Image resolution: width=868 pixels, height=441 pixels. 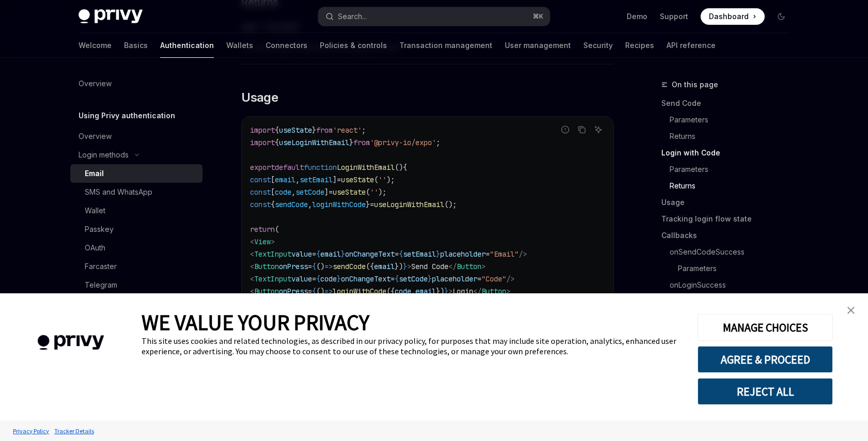 What do you see at coordinates (187, 46) in the screenshot?
I see `a: Authentication` at bounding box center [187, 46].